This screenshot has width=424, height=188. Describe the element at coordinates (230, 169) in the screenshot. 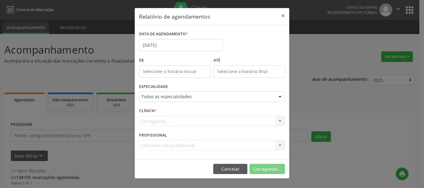

I see `button: Cancelar` at that location.